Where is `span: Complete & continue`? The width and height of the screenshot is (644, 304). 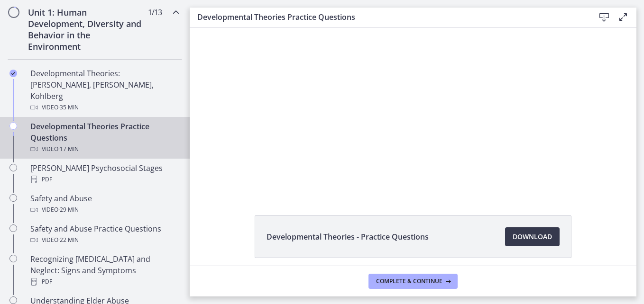
span: Complete & continue is located at coordinates (409, 282).